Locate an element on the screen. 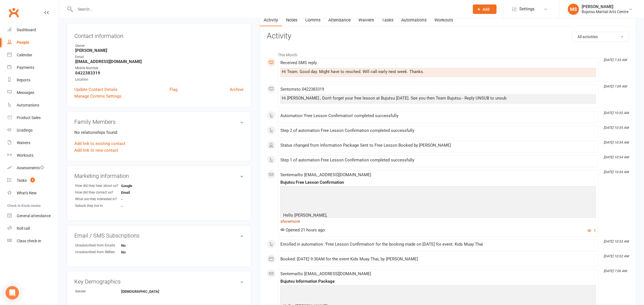 Image resolution: width=644 pixels, height=305 pixels. a: Attendance is located at coordinates (339, 20).